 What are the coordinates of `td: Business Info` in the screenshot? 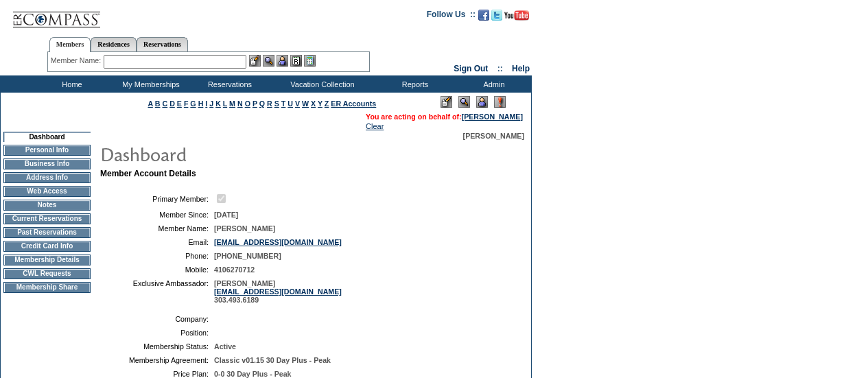 It's located at (47, 164).